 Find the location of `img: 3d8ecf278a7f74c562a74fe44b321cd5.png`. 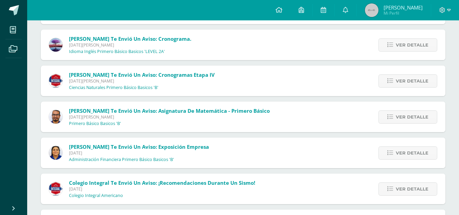

img: 3d8ecf278a7f74c562a74fe44b321cd5.png is located at coordinates (56, 189).